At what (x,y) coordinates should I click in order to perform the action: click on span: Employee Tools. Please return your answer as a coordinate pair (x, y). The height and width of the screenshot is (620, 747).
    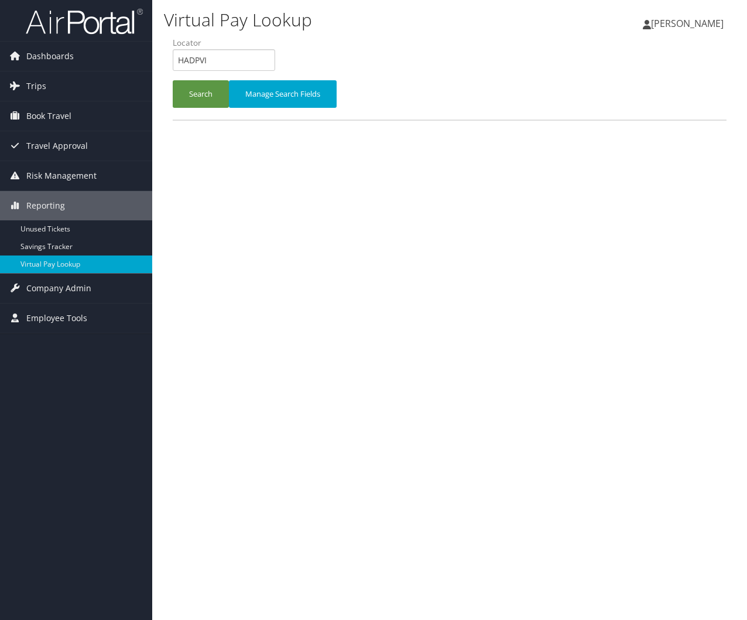
    Looking at the image, I should click on (57, 318).